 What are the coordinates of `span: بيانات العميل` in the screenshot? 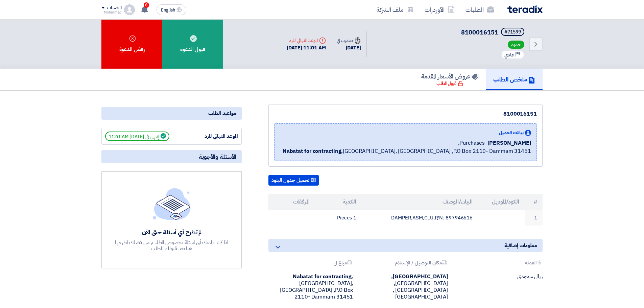 It's located at (511, 133).